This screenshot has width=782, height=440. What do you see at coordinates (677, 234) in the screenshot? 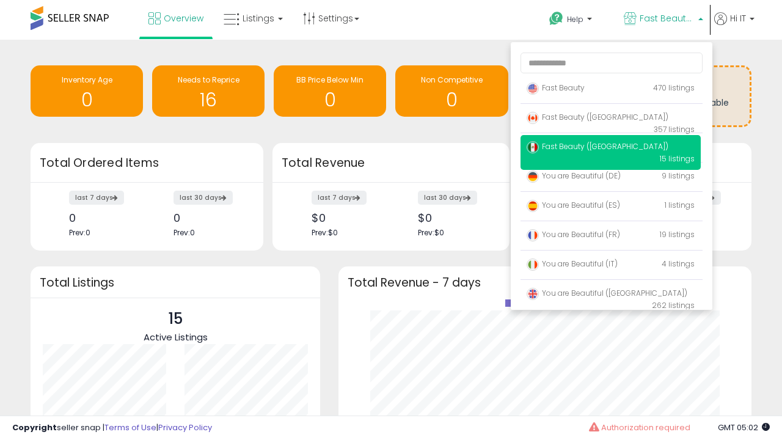
I see `span: 19 listings` at bounding box center [677, 234].